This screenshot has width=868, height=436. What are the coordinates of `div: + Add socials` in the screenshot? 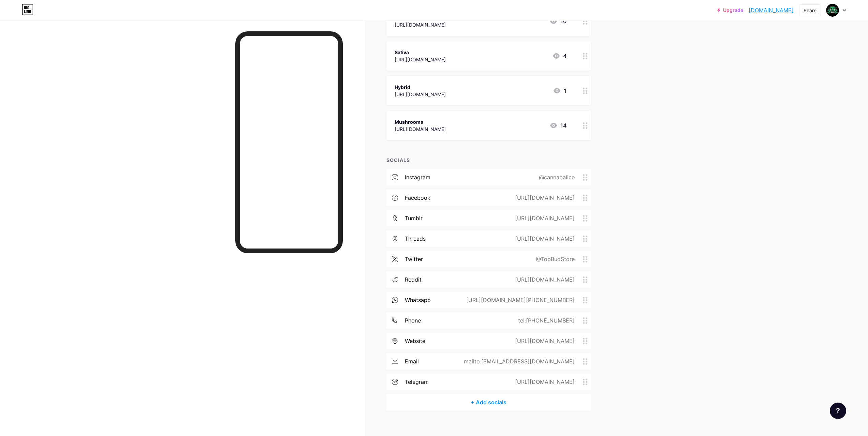 It's located at (489, 402).